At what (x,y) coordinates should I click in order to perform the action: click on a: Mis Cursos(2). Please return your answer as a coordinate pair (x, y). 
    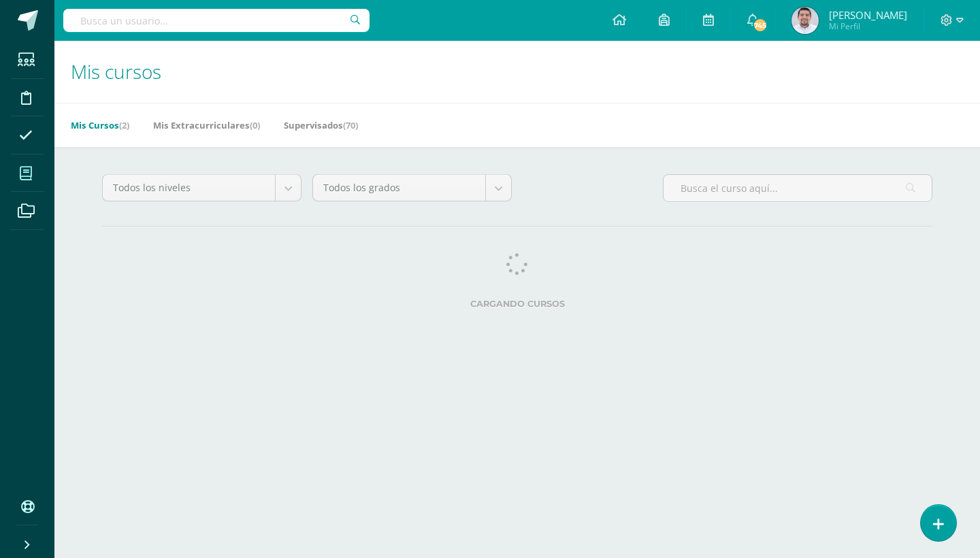
    Looking at the image, I should click on (100, 125).